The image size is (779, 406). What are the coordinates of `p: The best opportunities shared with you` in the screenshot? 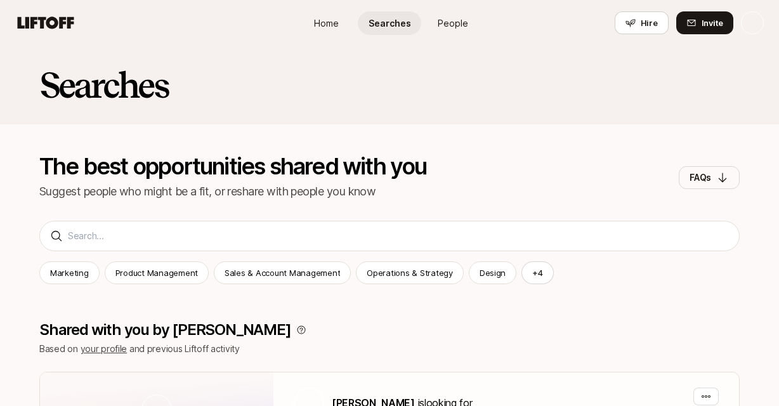 It's located at (233, 166).